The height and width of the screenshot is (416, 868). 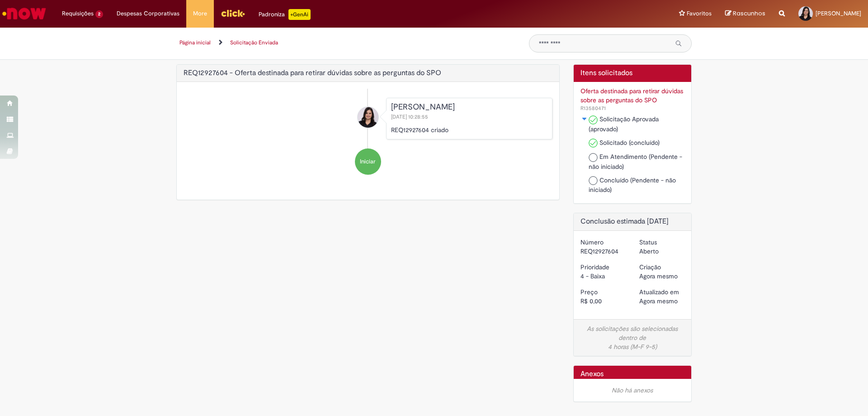 I want to click on span: Solicitado (concluído), so click(x=629, y=142).